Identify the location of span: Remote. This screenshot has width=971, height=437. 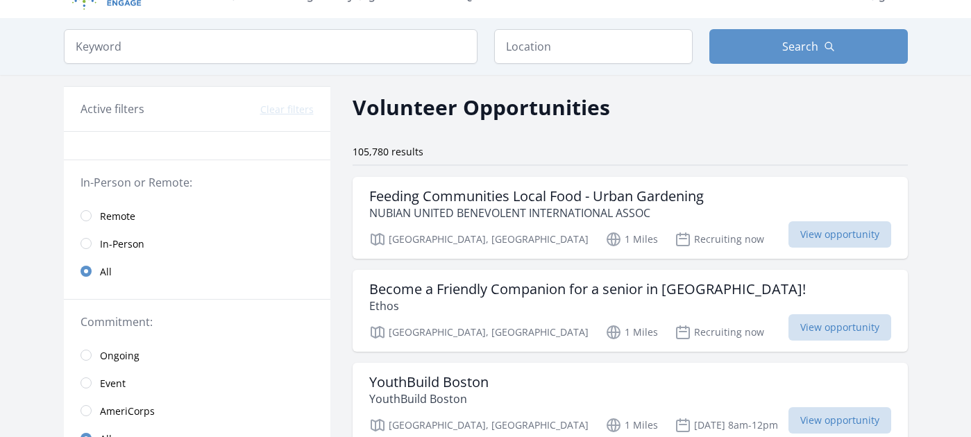
(117, 217).